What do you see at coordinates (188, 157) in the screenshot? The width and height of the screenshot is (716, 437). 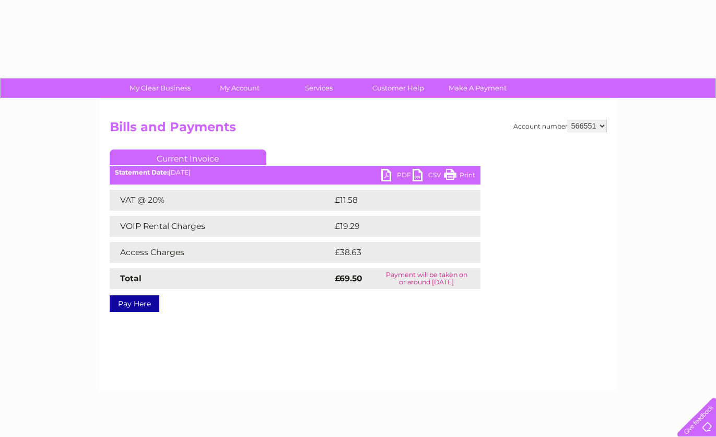 I see `a: Current Invoice` at bounding box center [188, 157].